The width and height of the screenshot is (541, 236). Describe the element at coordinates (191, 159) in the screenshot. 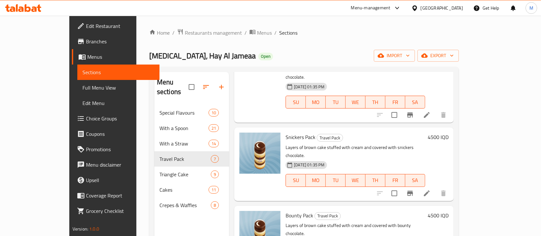

I see `div: Travel Pack7` at that location.